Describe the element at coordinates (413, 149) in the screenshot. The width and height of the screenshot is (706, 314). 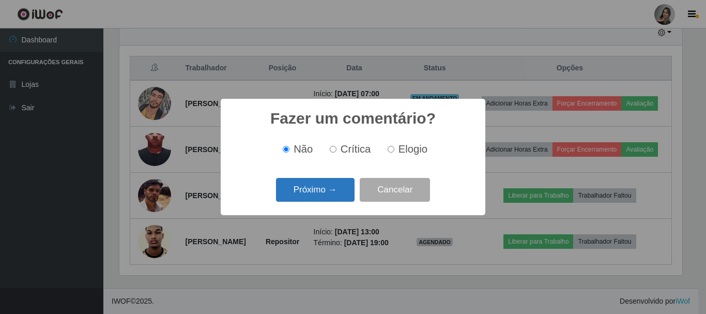
I see `span: Elogio` at that location.